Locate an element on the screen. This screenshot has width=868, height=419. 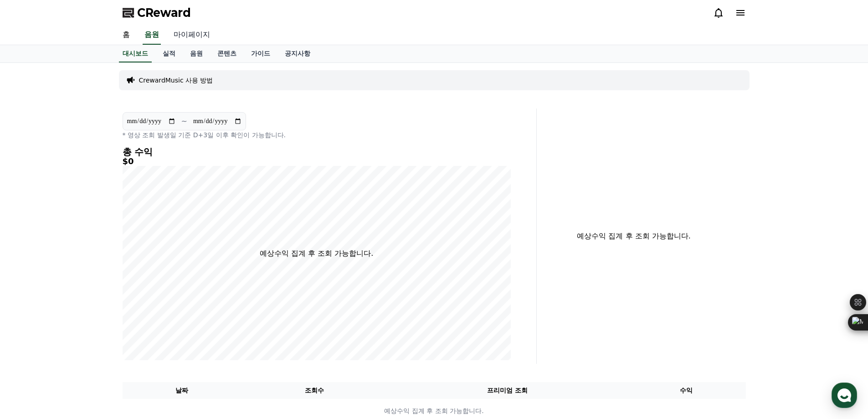
h4: 총 수익 is located at coordinates (317, 152).